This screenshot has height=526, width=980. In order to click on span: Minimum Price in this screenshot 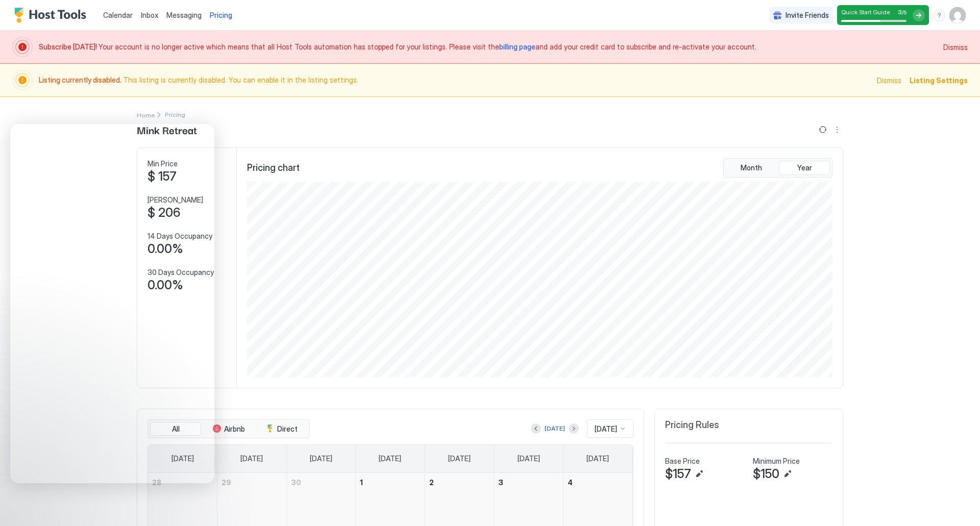, I will do `click(776, 461)`.